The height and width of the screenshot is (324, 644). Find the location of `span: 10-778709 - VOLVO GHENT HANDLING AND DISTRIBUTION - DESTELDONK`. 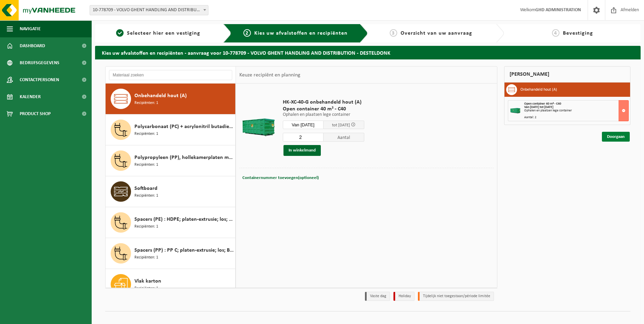

span: 10-778709 - VOLVO GHENT HANDLING AND DISTRIBUTION - DESTELDONK is located at coordinates (149, 10).